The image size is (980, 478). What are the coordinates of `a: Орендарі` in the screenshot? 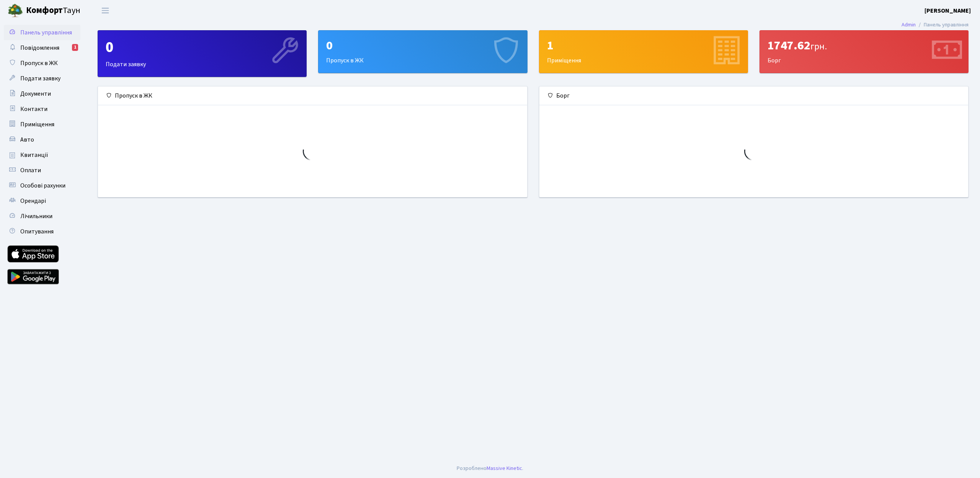 It's located at (42, 201).